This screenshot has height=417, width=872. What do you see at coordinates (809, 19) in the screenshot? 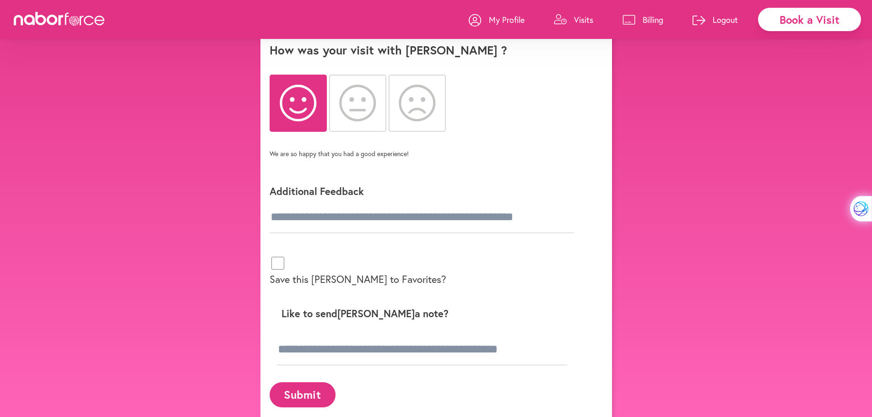
I see `div: Book a Visit` at bounding box center [809, 19].